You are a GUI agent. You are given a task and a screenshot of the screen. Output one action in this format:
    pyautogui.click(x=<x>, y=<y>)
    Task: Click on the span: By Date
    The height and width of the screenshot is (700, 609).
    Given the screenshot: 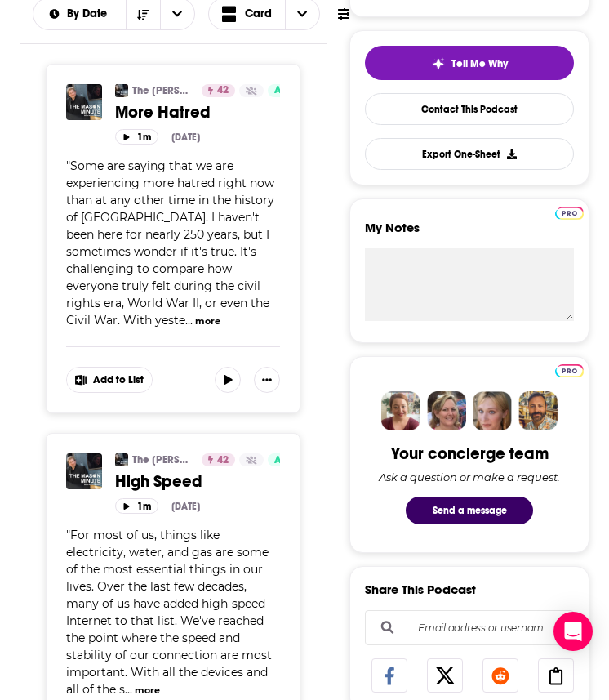 What is the action you would take?
    pyautogui.click(x=90, y=14)
    